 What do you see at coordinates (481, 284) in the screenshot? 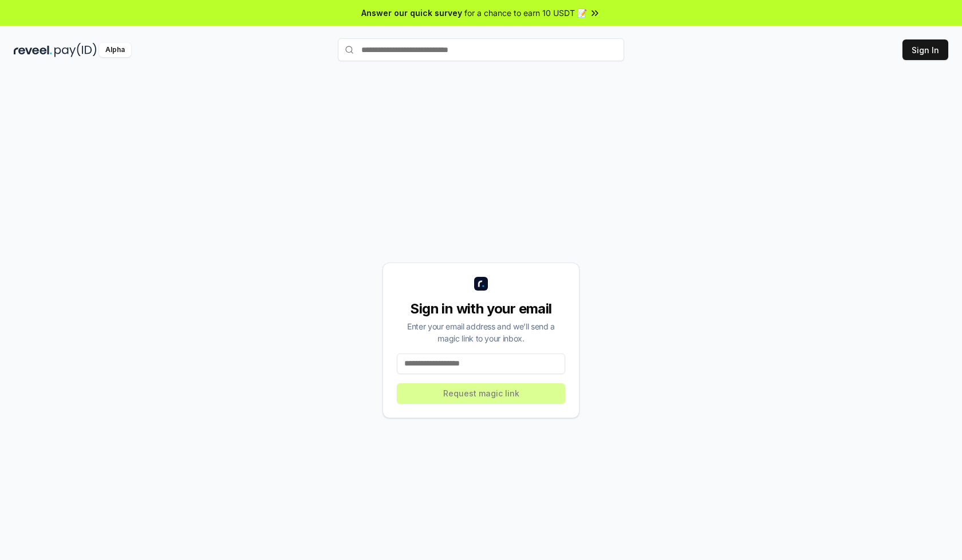
I see `img: logo_small` at bounding box center [481, 284].